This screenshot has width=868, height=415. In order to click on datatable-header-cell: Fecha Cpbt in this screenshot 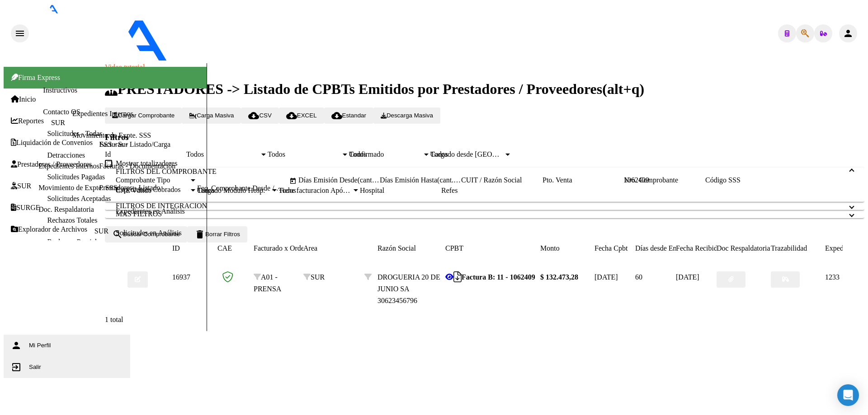, I will do `click(615, 249)`.